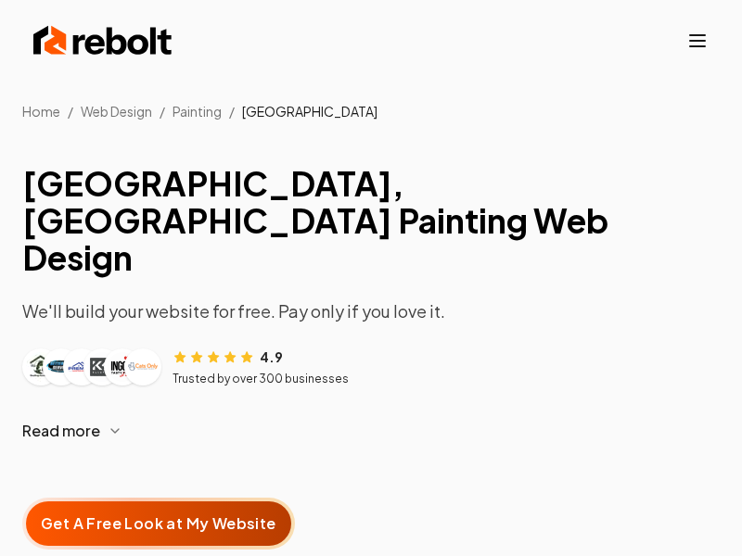 The width and height of the screenshot is (742, 556). What do you see at coordinates (122, 367) in the screenshot?
I see `img: Customer logo 5` at bounding box center [122, 367].